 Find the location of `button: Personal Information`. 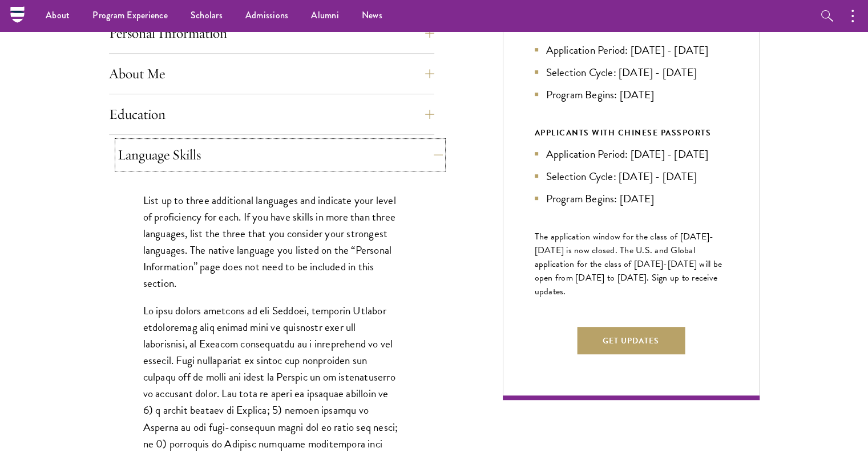

button: Personal Information is located at coordinates (271, 33).